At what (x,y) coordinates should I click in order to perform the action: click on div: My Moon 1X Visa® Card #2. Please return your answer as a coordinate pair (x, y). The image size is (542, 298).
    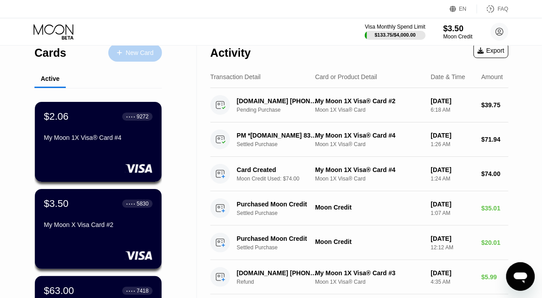
    Looking at the image, I should click on (369, 101).